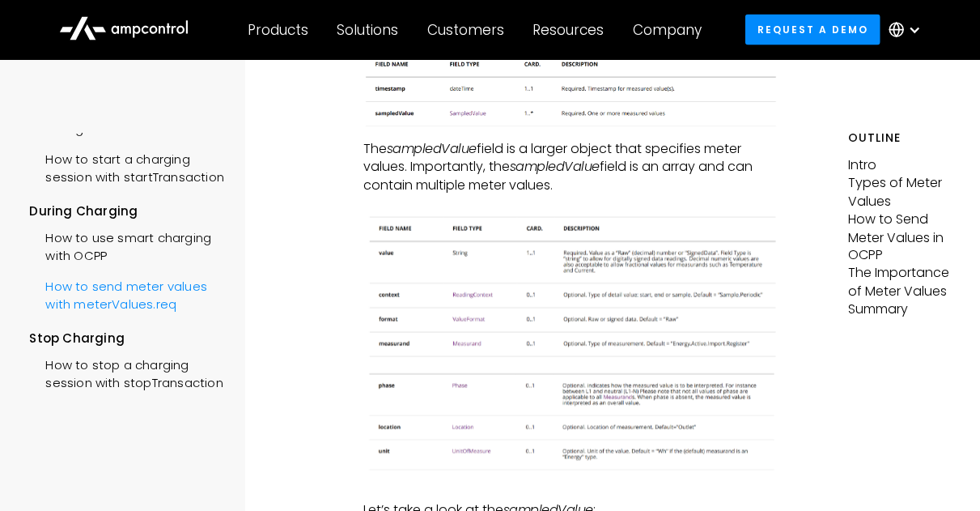 The width and height of the screenshot is (980, 511). Describe the element at coordinates (127, 167) in the screenshot. I see `div: How to start a charging session with startTransaction` at that location.